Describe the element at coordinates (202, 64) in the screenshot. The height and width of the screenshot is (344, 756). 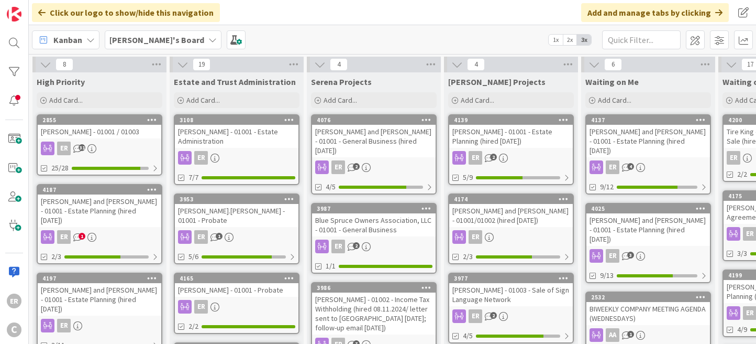
I see `span: 19` at that location.